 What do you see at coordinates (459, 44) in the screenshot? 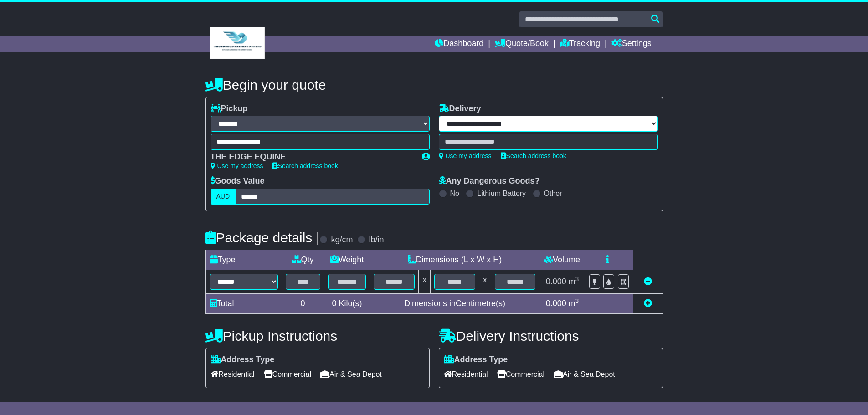
I see `a: Dashboard` at bounding box center [459, 44].